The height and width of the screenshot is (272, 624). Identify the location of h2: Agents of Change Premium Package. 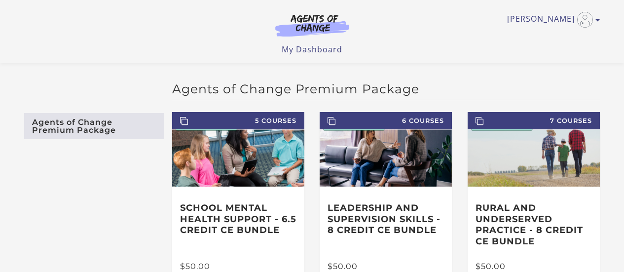
(387, 89).